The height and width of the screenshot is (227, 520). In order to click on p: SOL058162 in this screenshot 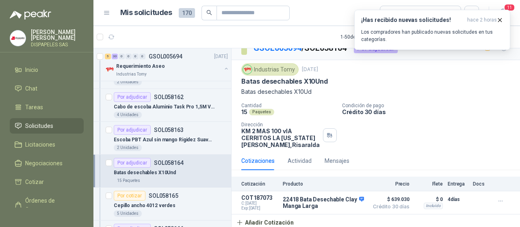, I will do `click(169, 97)`.